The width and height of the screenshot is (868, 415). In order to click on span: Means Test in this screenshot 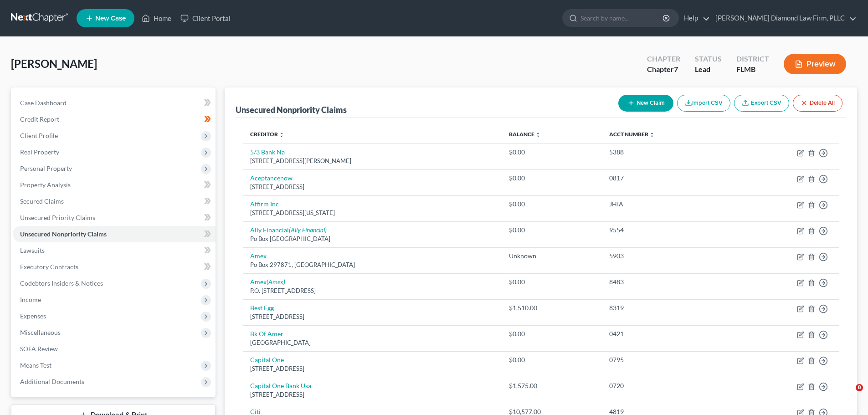, I will do `click(35, 365)`.